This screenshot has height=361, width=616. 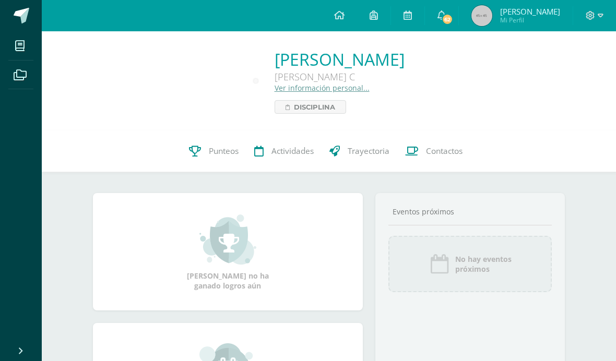 What do you see at coordinates (213, 151) in the screenshot?
I see `a: Punteos` at bounding box center [213, 151].